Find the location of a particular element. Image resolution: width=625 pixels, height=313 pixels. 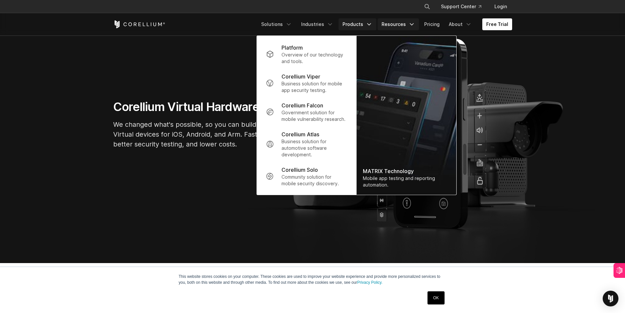

p: Corellium Atlas is located at coordinates (300, 134).